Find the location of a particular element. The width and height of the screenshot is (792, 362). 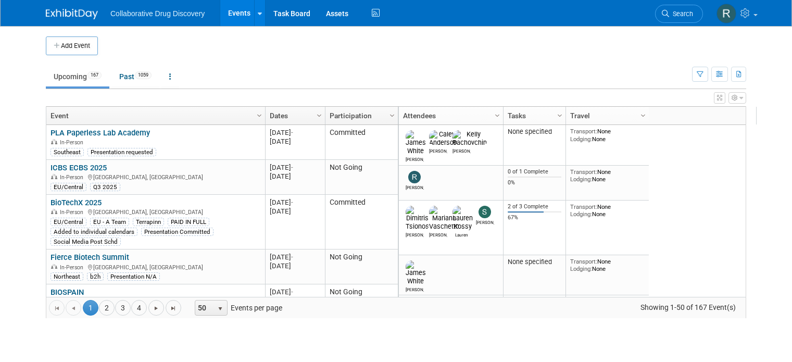

a: Go to the first page is located at coordinates (57, 308).